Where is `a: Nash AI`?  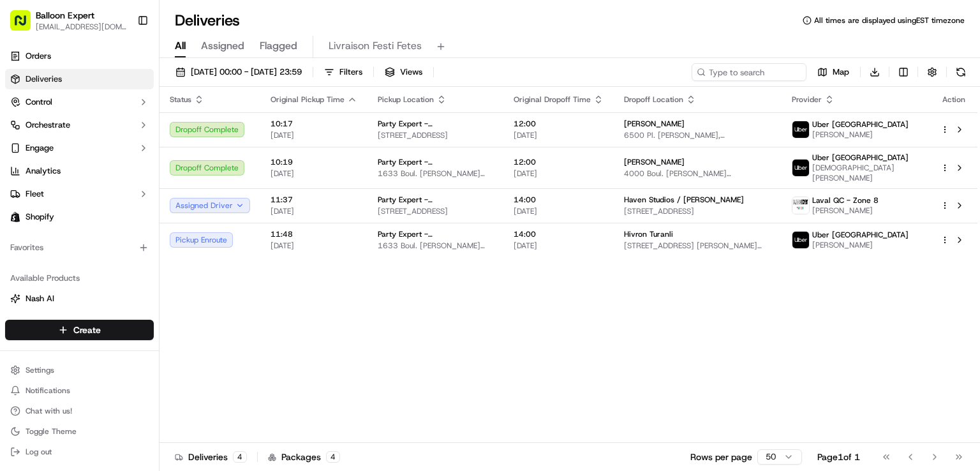 a: Nash AI is located at coordinates (79, 299).